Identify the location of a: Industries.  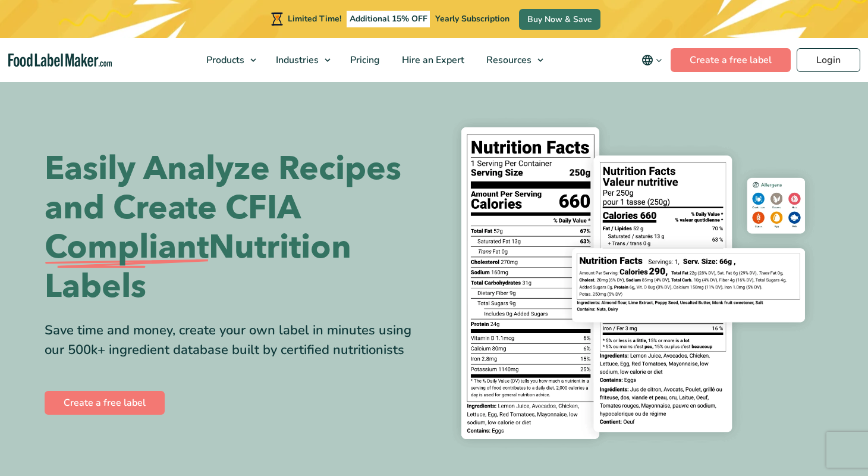
(301, 60).